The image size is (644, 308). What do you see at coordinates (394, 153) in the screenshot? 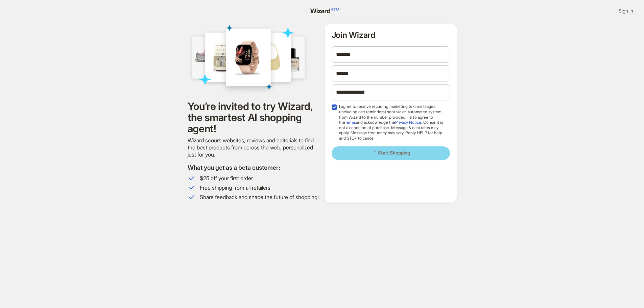
I see `span: Start Shopping` at bounding box center [394, 153].